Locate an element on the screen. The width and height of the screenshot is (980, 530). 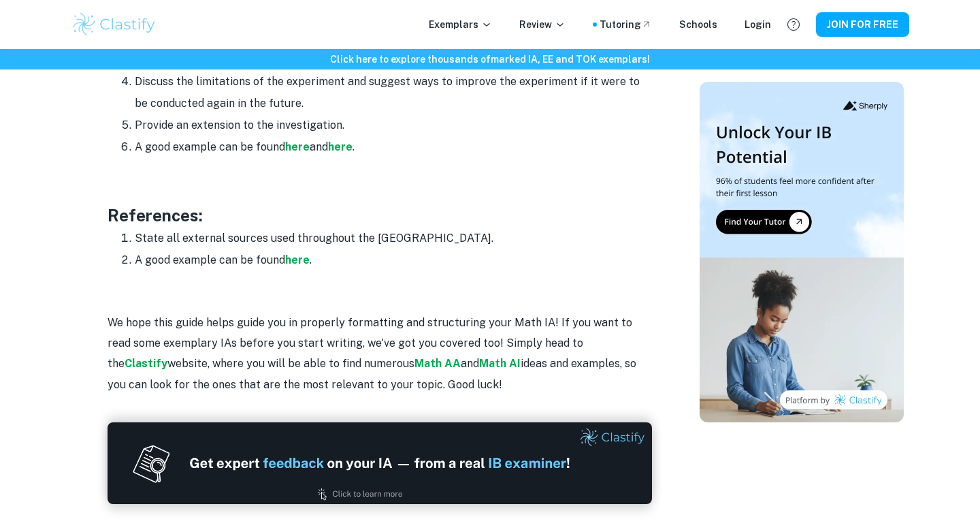
h3: References: is located at coordinates (379, 215).